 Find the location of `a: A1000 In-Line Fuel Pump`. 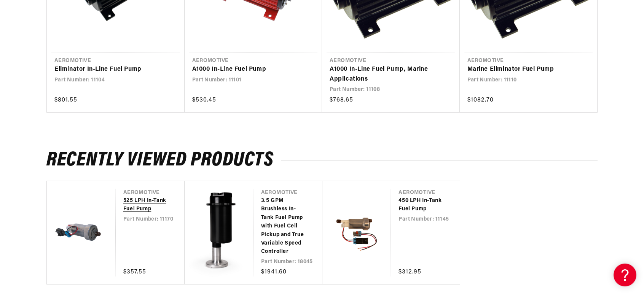

a: A1000 In-Line Fuel Pump is located at coordinates (250, 69).